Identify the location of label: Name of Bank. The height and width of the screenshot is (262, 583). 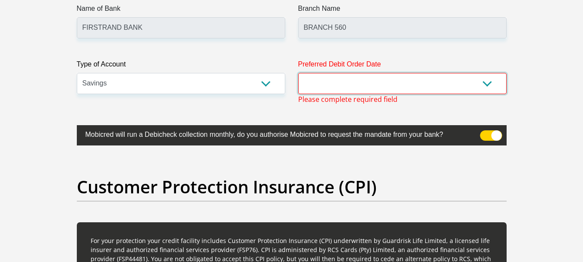
(181, 10).